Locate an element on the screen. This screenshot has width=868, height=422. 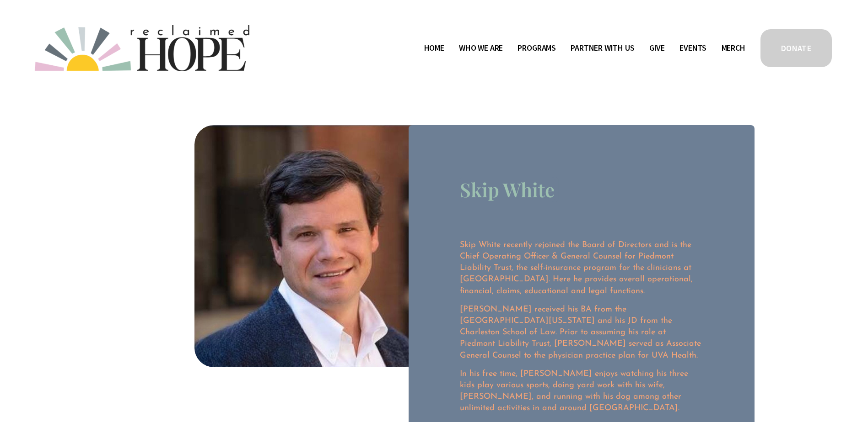
h3: Skip White is located at coordinates (507, 189).